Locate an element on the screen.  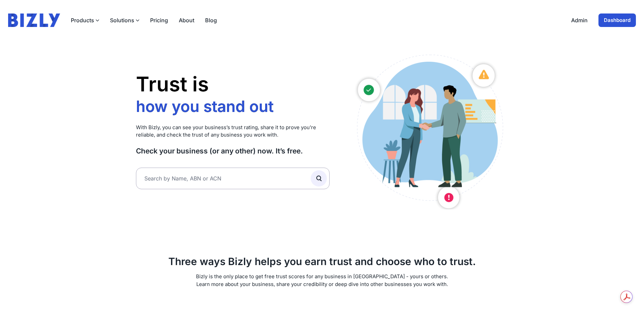
li: who you work with is located at coordinates (206, 126).